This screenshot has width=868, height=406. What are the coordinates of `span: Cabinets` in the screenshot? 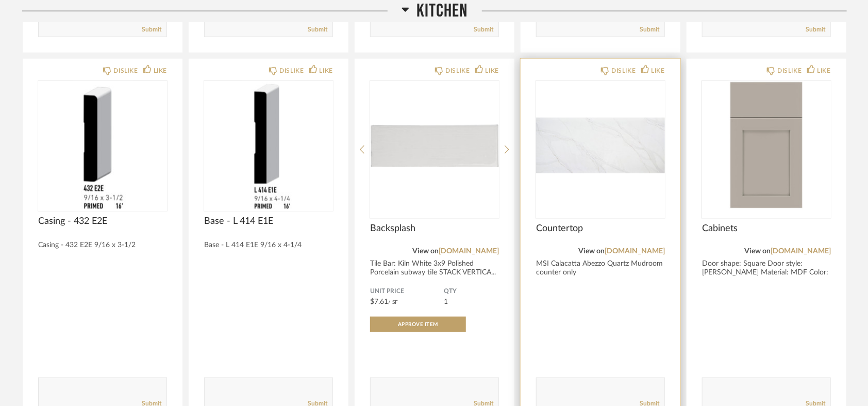 It's located at (767, 228).